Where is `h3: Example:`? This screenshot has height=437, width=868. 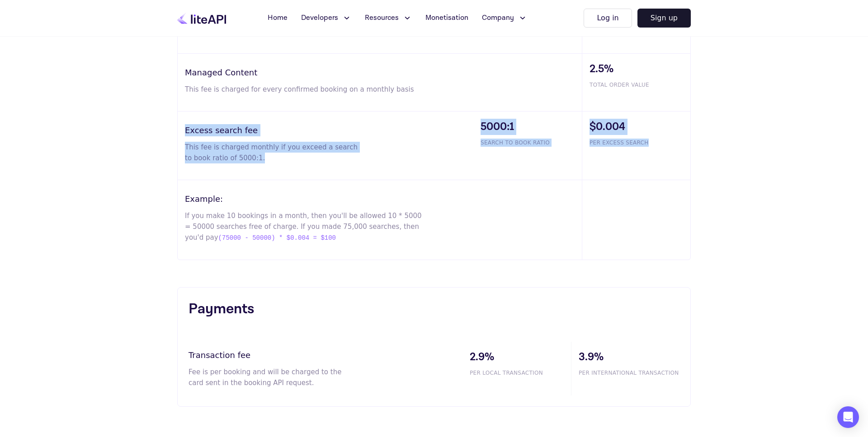
h3: Example: is located at coordinates (383, 199).